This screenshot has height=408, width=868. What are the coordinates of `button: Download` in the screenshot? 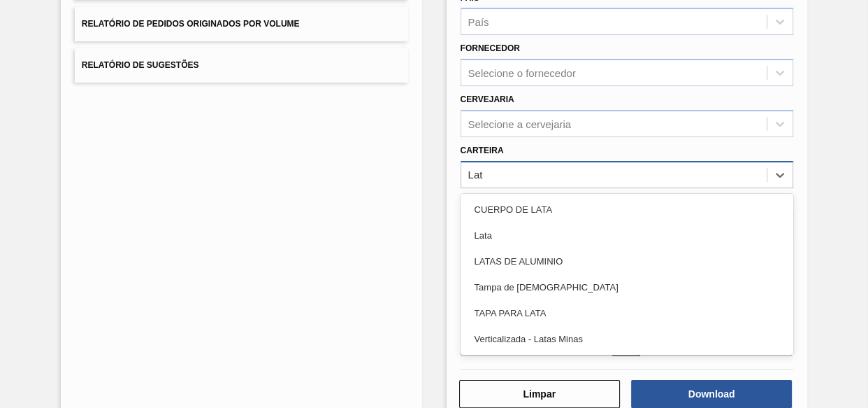 It's located at (711, 394).